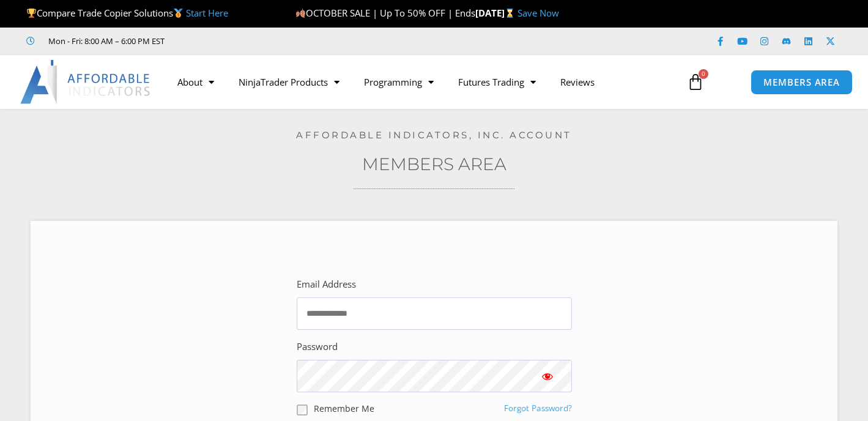 The image size is (868, 421). I want to click on label: Email Address, so click(326, 285).